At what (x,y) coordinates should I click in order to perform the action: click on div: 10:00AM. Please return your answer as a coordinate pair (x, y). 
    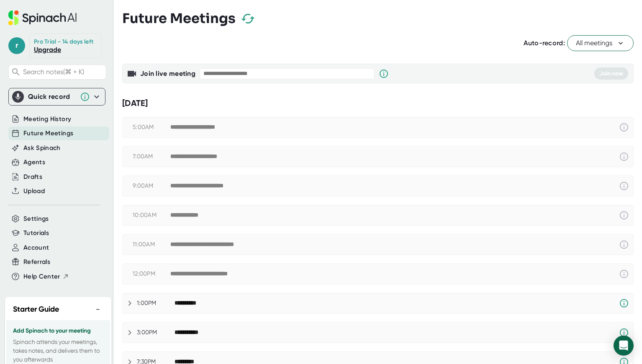
    Looking at the image, I should click on (151, 215).